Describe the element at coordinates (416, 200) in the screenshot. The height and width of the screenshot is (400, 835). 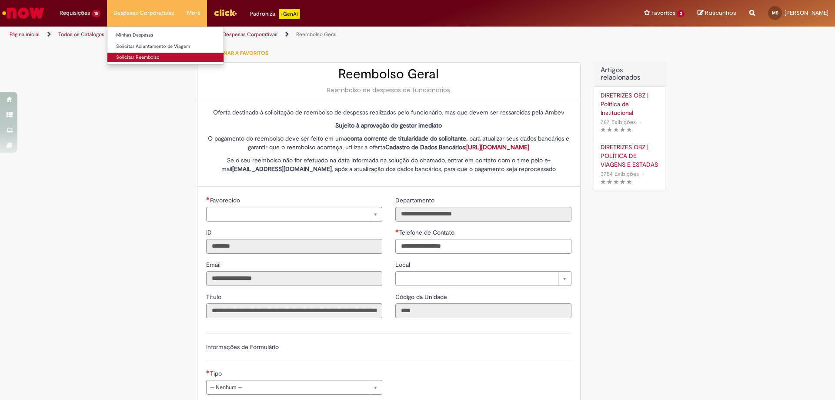
I see `span: Somente leitura - Departamento` at that location.